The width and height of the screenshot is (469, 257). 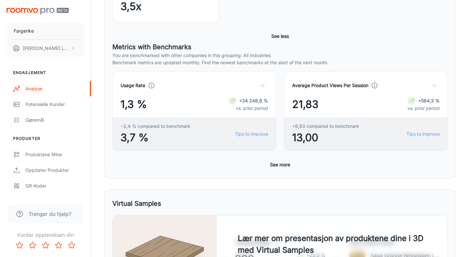 What do you see at coordinates (332, 244) in the screenshot?
I see `h4: Lær mer om presentasjon av produktene dine i 3D med Virtual Samples` at bounding box center [332, 244].